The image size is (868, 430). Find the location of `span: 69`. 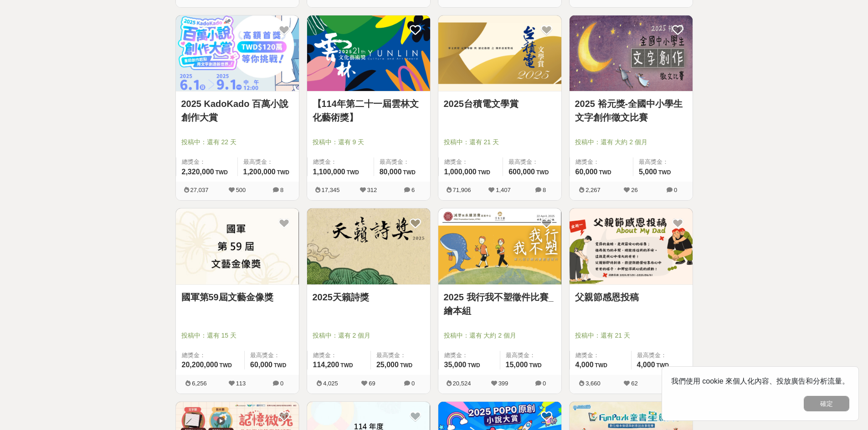

span: 69 is located at coordinates (372, 383).